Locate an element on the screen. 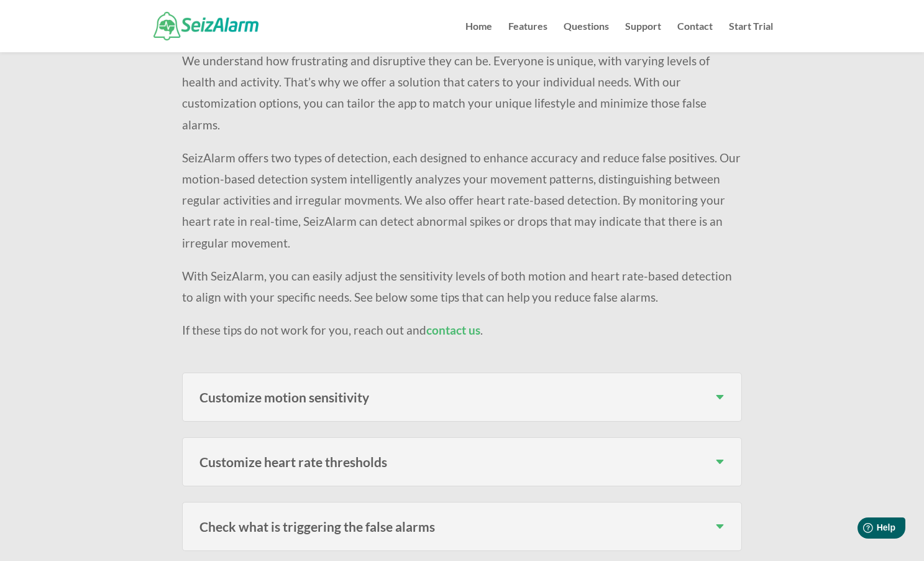  a: Start Trial is located at coordinates (750, 37).